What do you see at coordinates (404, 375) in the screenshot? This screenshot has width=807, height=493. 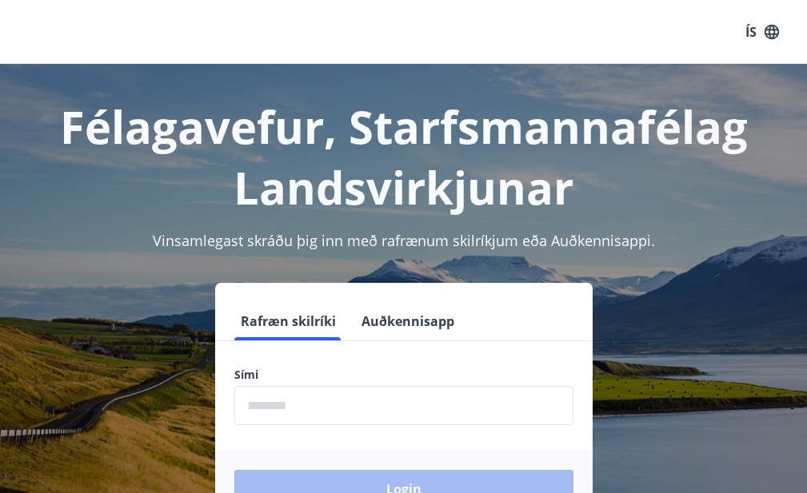 I see `label: Sími` at bounding box center [404, 375].